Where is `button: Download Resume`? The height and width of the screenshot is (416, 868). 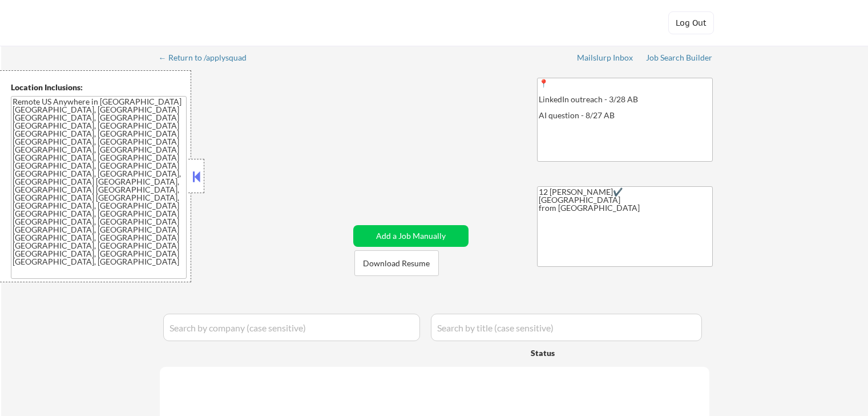
button: Download Resume is located at coordinates (397, 263).